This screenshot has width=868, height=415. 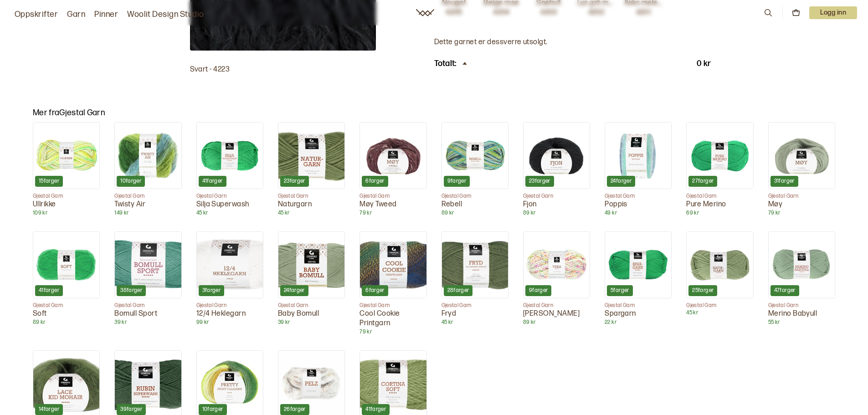 What do you see at coordinates (283, 70) in the screenshot?
I see `p: Svart - 4223` at bounding box center [283, 70].